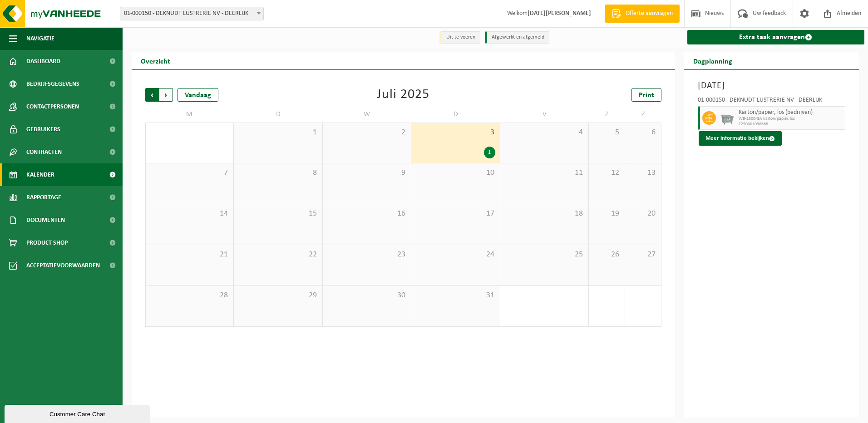 This screenshot has height=423, width=868. Describe the element at coordinates (455, 132) in the screenshot. I see `span: 3` at that location.